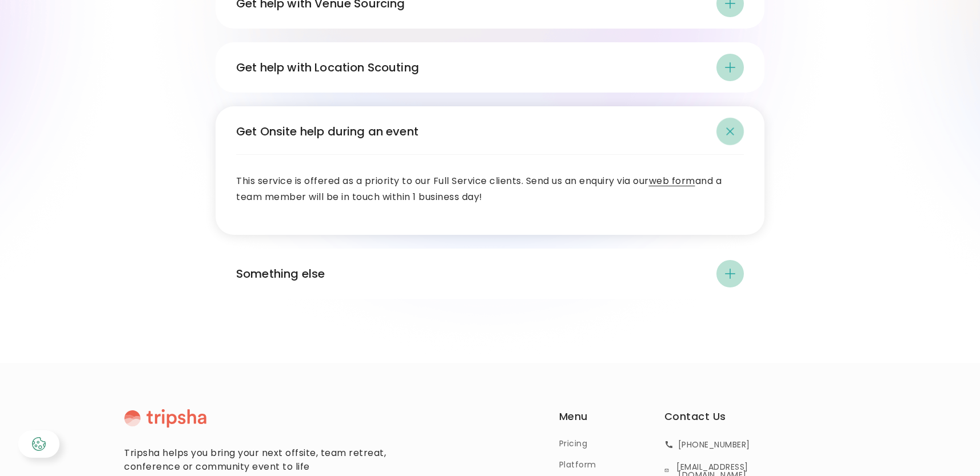 The height and width of the screenshot is (476, 980). What do you see at coordinates (574, 418) in the screenshot?
I see `div: Menu` at bounding box center [574, 418].